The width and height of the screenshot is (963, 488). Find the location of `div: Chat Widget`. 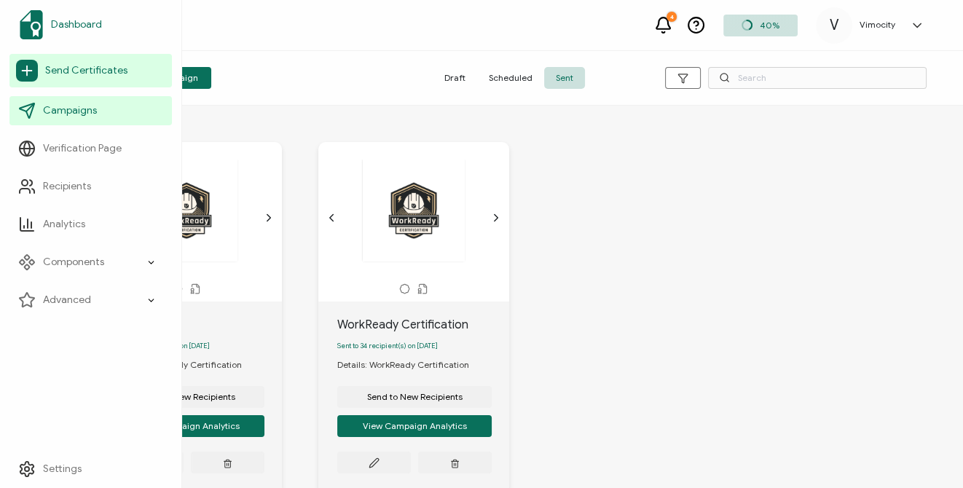

div: Chat Widget is located at coordinates (927, 453).